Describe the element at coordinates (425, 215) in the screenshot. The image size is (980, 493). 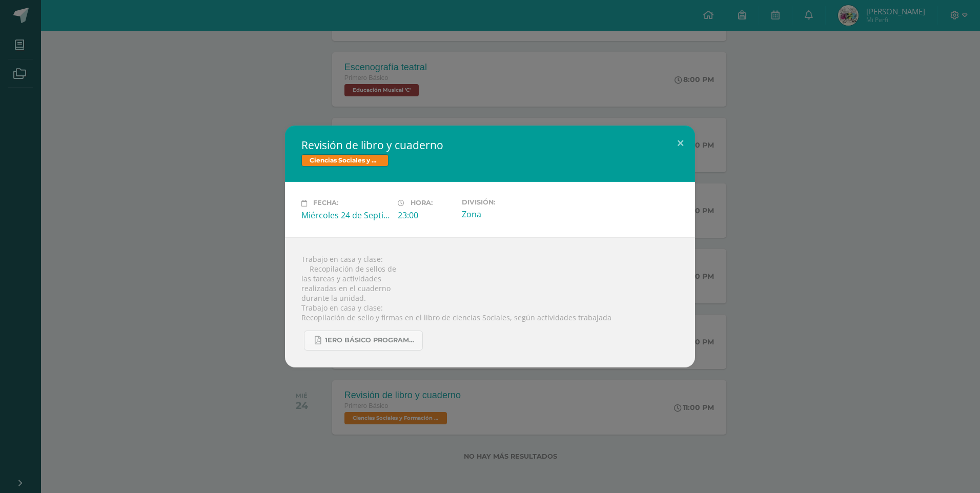
I see `div: 23:00` at that location.